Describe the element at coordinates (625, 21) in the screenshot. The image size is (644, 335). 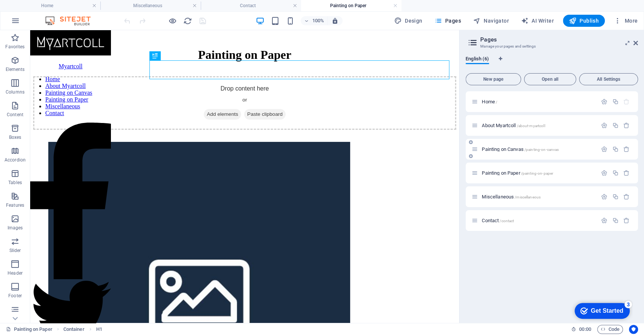
I see `button: More` at that location.